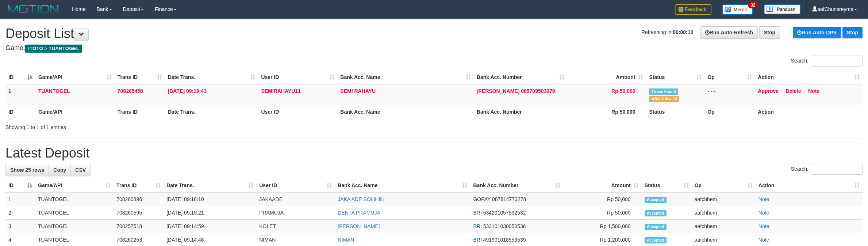  Describe the element at coordinates (295, 227) in the screenshot. I see `td: KOLET` at that location.